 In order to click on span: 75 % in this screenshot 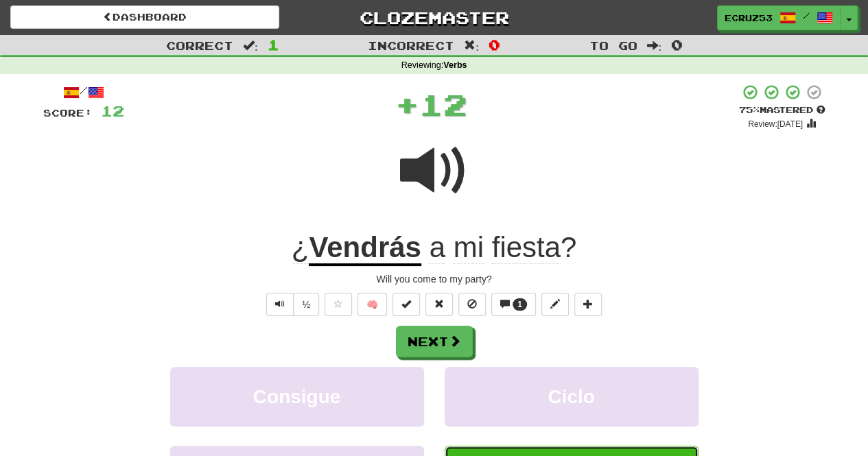, I will do `click(749, 110)`.